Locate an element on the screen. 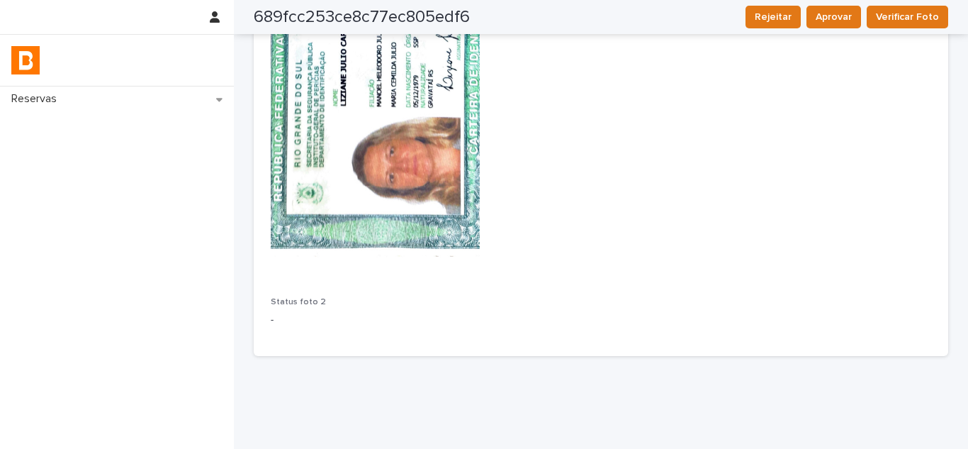  p: Reservas is located at coordinates (37, 99).